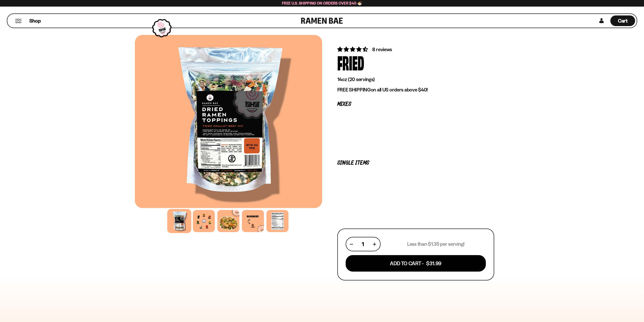  I want to click on span: 4.62 stars, so click(353, 49).